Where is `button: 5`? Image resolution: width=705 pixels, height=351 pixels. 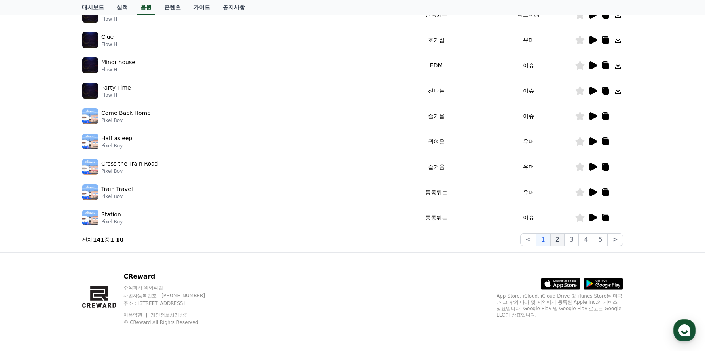
button: 5 is located at coordinates (600, 239).